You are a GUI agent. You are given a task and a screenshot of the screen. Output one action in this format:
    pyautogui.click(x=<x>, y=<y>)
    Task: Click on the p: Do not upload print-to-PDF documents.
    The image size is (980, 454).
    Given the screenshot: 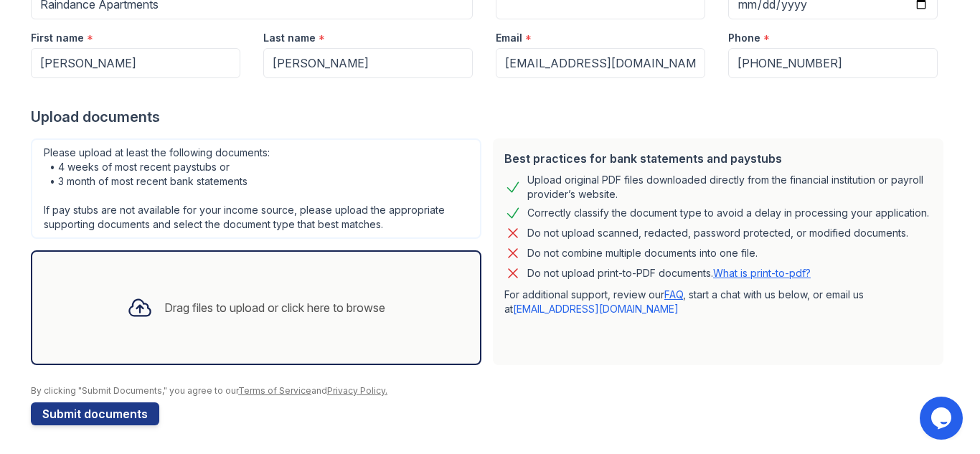 What is the action you would take?
    pyautogui.click(x=669, y=273)
    